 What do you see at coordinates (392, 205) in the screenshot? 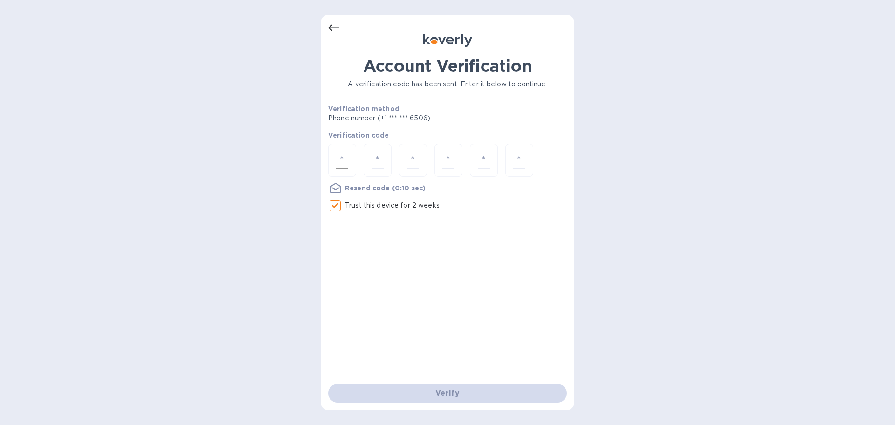
I see `p: Trust this device for 2 weeks` at bounding box center [392, 205].